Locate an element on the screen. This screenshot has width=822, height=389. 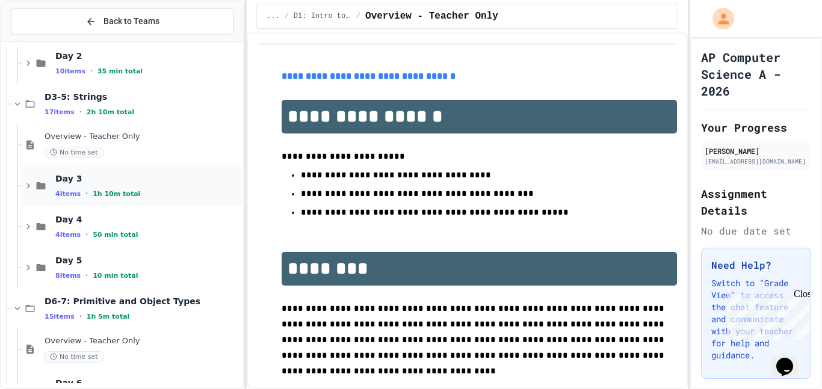
span: 15 items is located at coordinates (60, 317).